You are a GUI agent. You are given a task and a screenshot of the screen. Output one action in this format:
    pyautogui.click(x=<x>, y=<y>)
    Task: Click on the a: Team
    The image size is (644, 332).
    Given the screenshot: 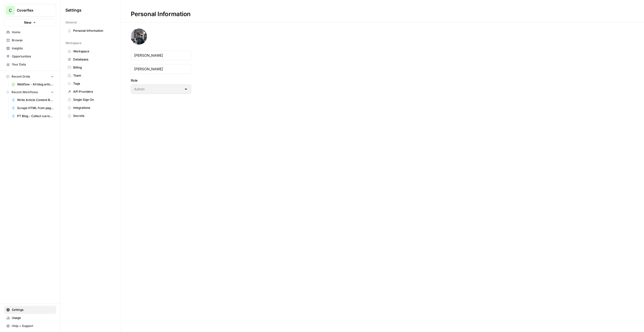 What is the action you would take?
    pyautogui.click(x=90, y=76)
    